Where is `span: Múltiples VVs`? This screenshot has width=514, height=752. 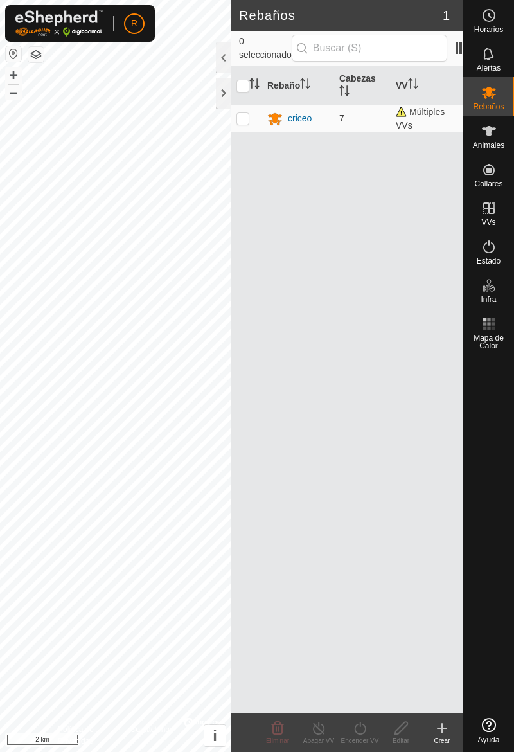 span: Múltiples VVs is located at coordinates (420, 118).